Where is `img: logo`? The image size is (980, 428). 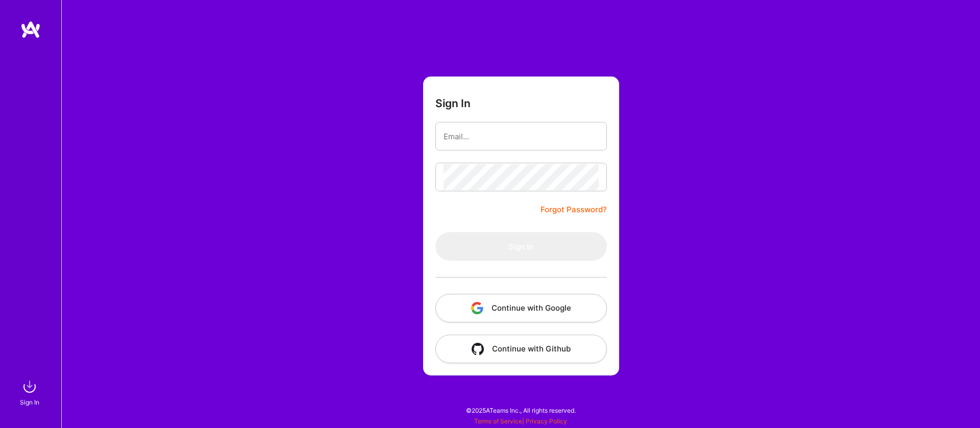
img: logo is located at coordinates (31, 30).